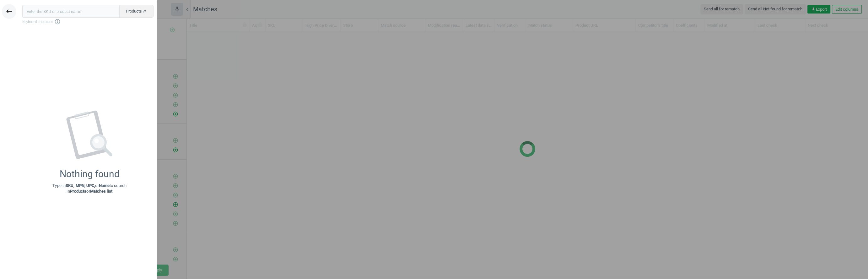 The height and width of the screenshot is (279, 868). I want to click on strong: SKU, MPN, UPC,, so click(80, 185).